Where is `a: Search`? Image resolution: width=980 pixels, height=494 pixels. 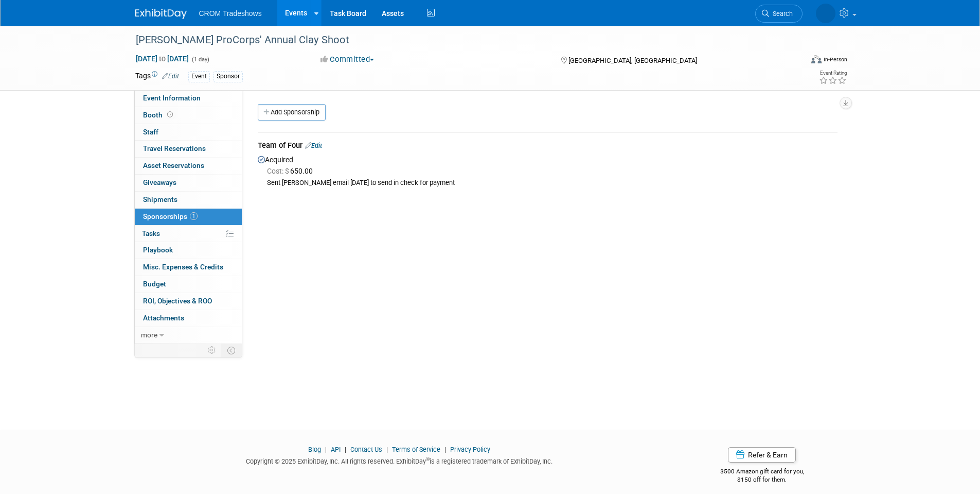
a: Search is located at coordinates (779, 13).